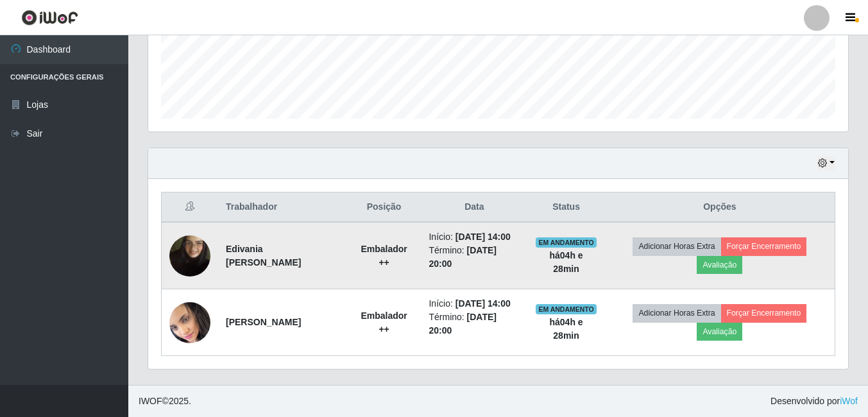 This screenshot has width=868, height=417. I want to click on th: Status, so click(566, 207).